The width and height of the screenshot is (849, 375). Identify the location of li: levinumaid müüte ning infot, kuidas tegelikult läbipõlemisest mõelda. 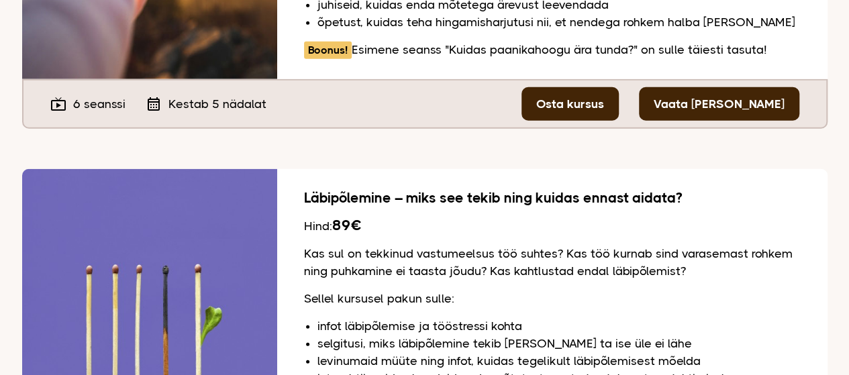
(559, 361).